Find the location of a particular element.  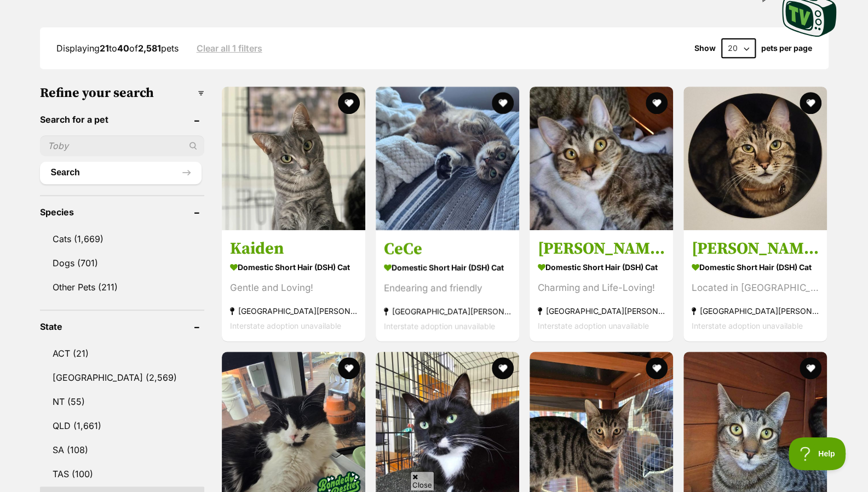

h3: Kaiden is located at coordinates (294, 248).